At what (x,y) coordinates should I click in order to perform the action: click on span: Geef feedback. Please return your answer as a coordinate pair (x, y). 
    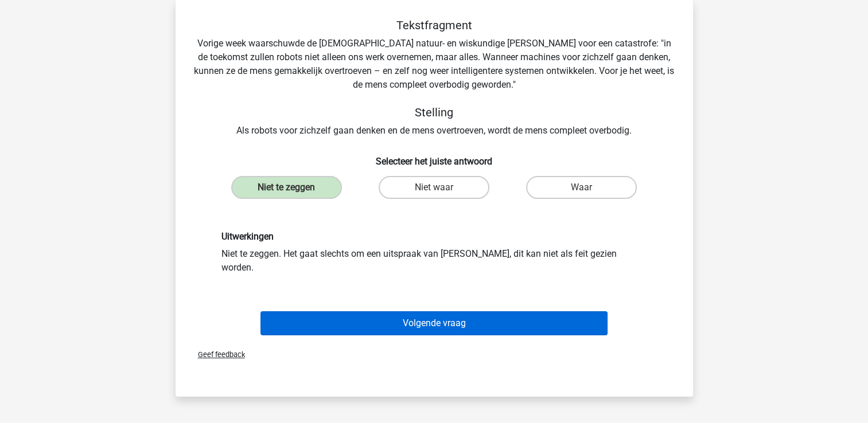
    Looking at the image, I should click on (217, 354).